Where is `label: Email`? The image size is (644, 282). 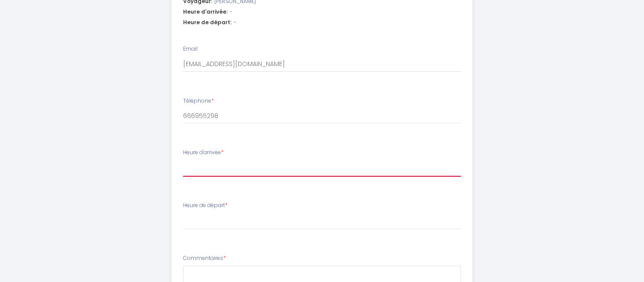 label: Email is located at coordinates (190, 49).